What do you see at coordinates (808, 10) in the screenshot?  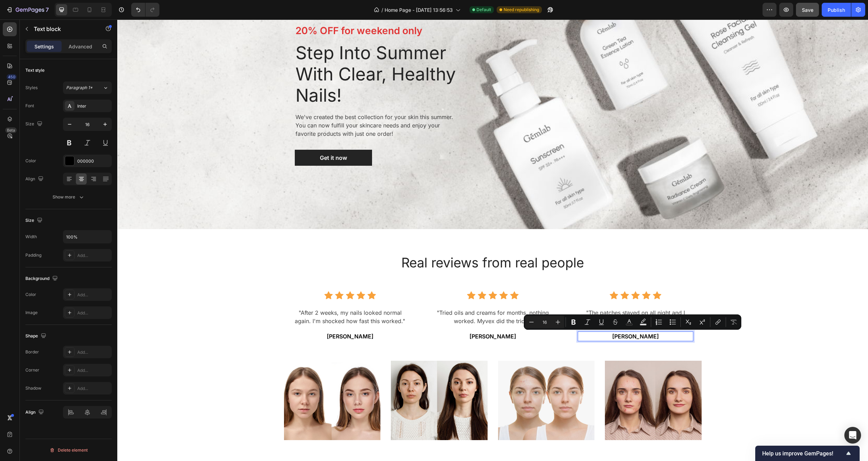 I see `button: Save` at bounding box center [808, 10].